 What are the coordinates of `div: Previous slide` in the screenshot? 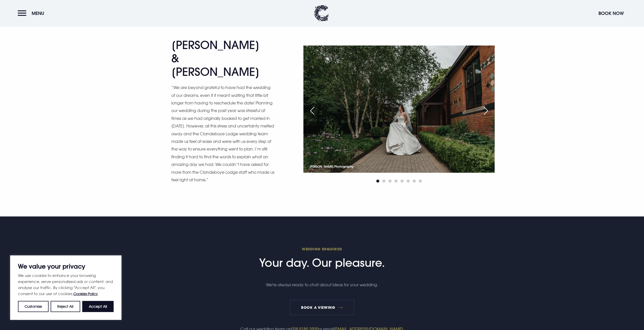 It's located at (312, 111).